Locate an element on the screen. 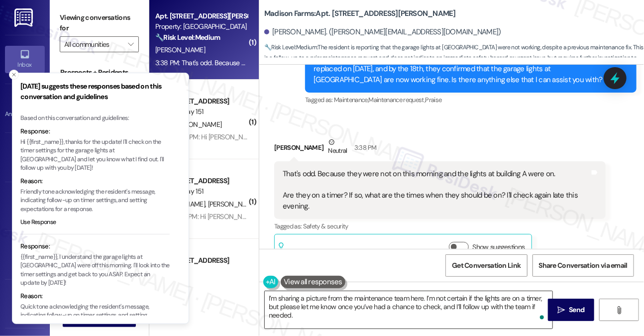 The height and width of the screenshot is (336, 644). button: Share Conversation via email is located at coordinates (584, 265).